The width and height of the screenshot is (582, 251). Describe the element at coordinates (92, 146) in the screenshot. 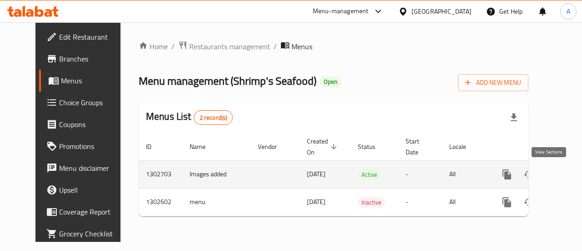

I see `span: Promotions` at that location.